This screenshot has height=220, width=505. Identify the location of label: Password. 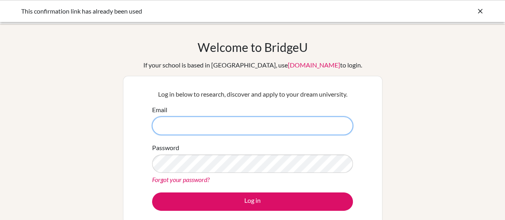
(166, 148).